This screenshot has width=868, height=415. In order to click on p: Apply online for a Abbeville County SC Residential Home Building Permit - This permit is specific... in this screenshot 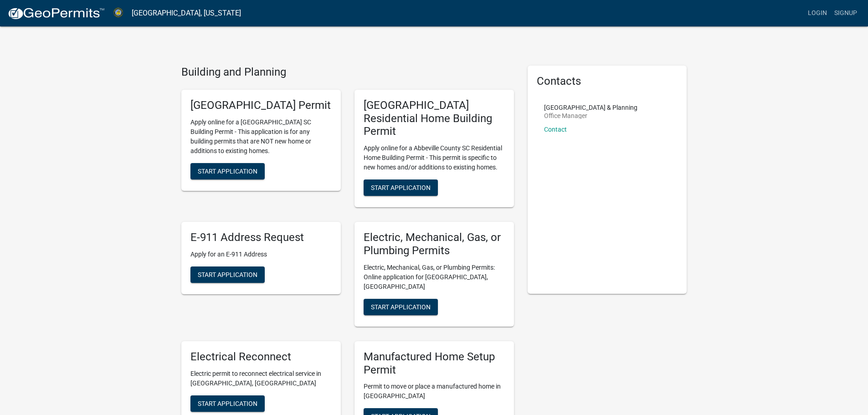, I will do `click(434, 158)`.